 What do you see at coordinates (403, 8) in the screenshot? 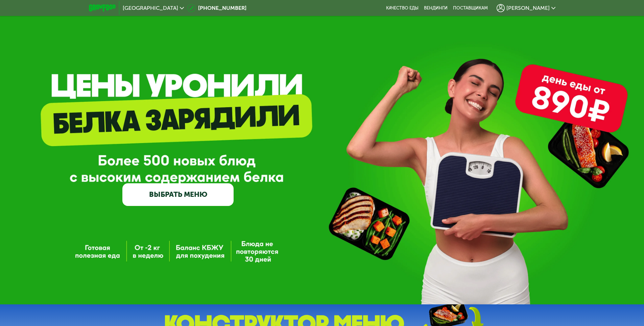
I see `a: Качество еды` at bounding box center [403, 8].